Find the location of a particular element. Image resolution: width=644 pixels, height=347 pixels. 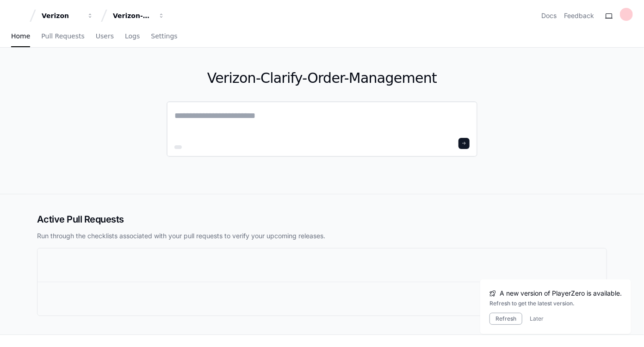

span: Logs is located at coordinates (132, 36).